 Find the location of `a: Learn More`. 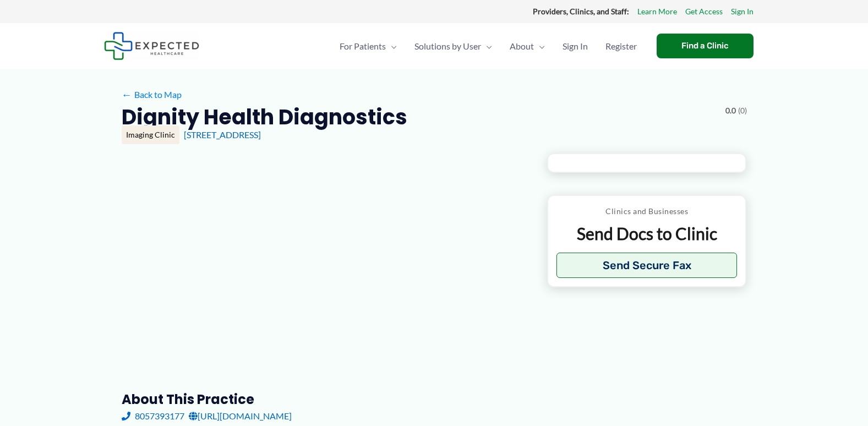

a: Learn More is located at coordinates (657, 12).